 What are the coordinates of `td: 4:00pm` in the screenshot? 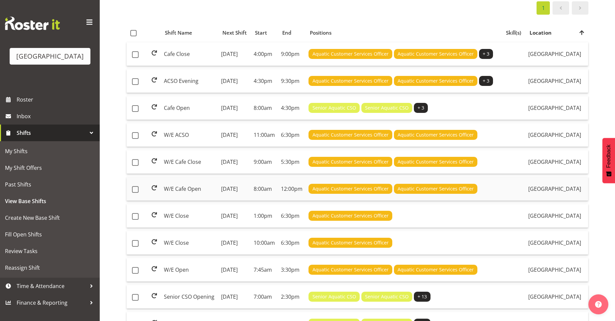 It's located at (265, 54).